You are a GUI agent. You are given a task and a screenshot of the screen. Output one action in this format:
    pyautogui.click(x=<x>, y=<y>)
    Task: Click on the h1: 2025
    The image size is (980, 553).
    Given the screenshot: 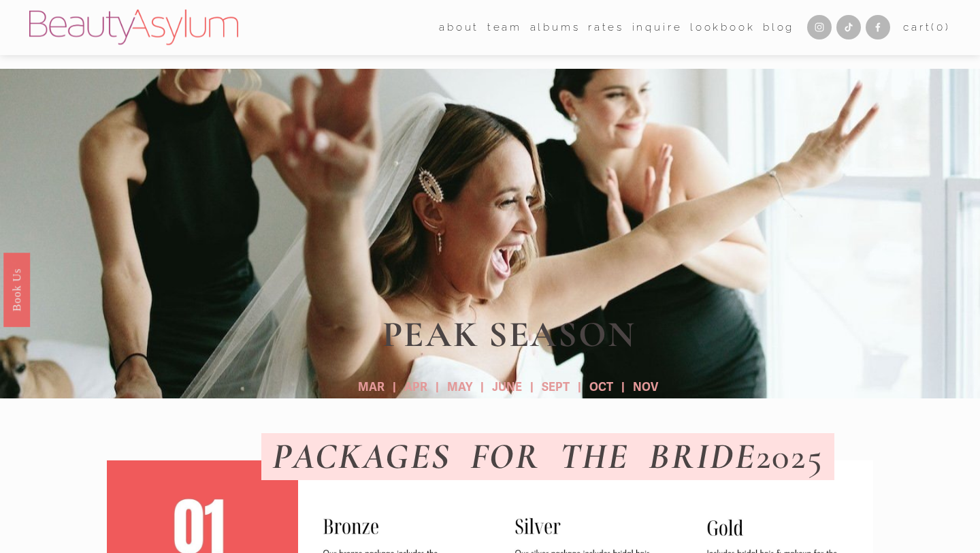 What is the action you would take?
    pyautogui.click(x=548, y=457)
    